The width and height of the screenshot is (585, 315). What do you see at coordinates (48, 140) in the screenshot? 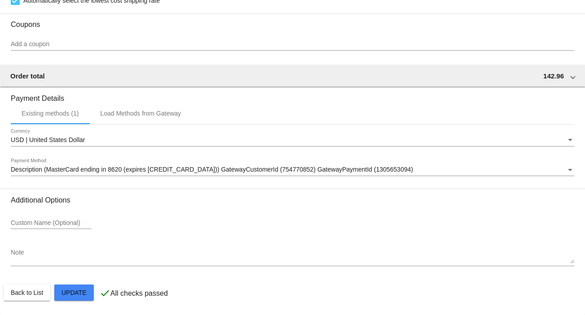
I see `span: USD | United States Dollar` at bounding box center [48, 140].